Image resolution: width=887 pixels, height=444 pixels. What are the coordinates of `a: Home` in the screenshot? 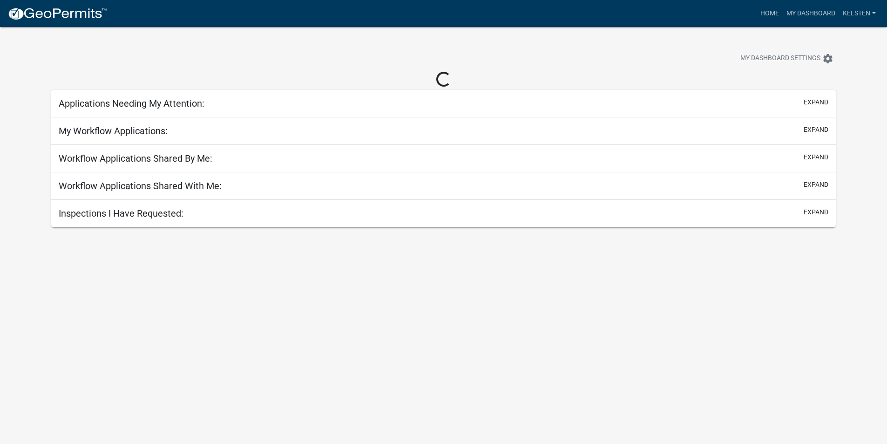 It's located at (770, 14).